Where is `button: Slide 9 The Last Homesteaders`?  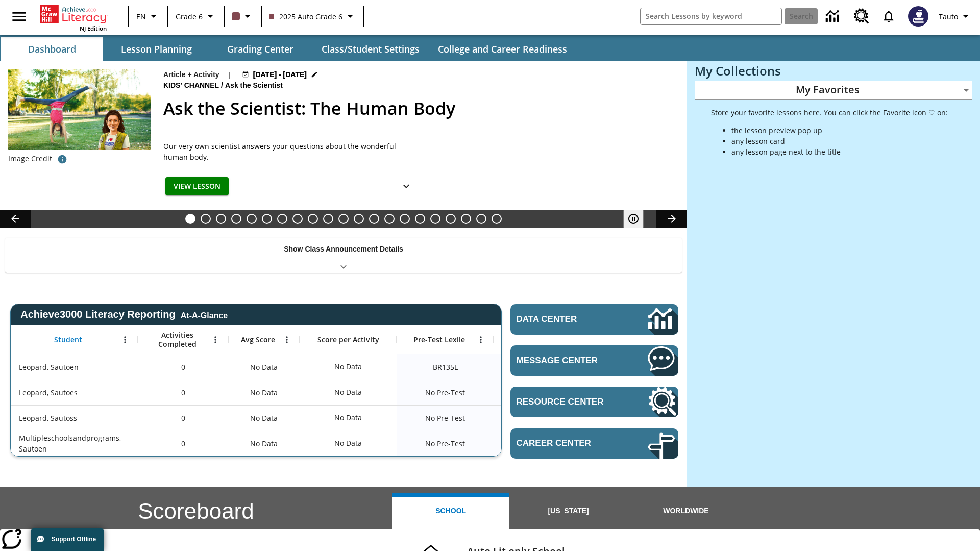
button: Slide 9 The Last Homesteaders is located at coordinates (313, 219).